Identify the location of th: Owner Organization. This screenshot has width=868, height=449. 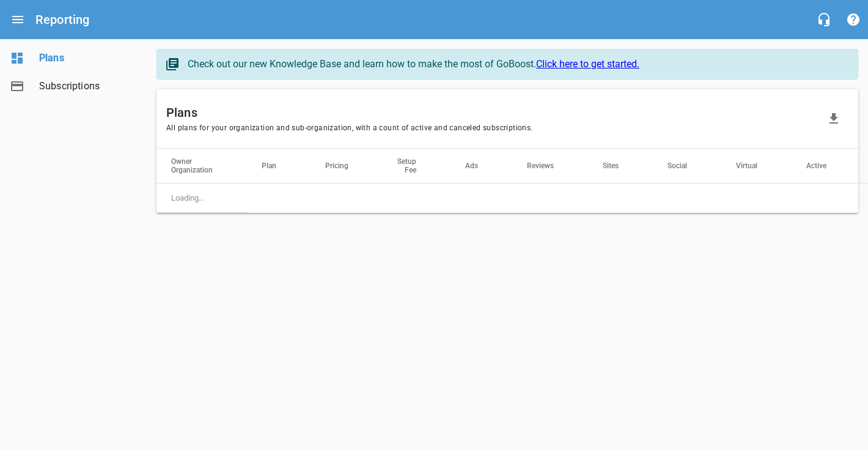
(202, 165).